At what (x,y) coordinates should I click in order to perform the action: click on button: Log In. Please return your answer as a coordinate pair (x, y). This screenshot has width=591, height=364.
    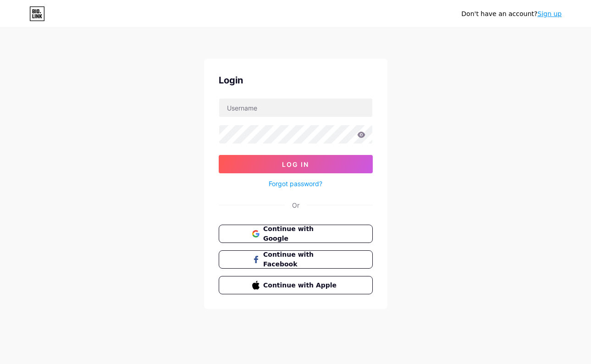
    Looking at the image, I should click on (296, 164).